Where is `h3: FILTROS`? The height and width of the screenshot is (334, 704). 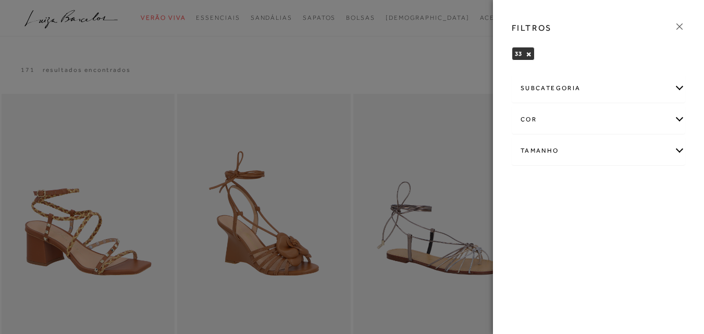 h3: FILTROS is located at coordinates (531, 28).